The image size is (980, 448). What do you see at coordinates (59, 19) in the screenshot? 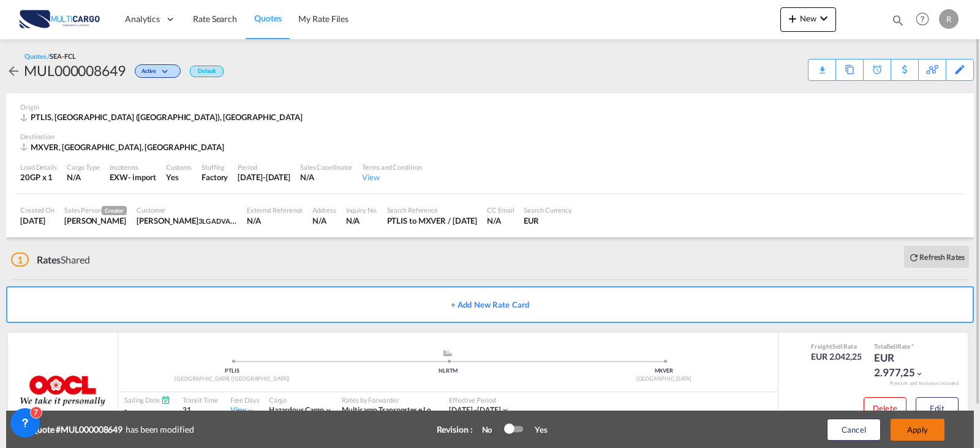
I see `img: 82db67801a5411eeacfdbd8acfa81e61.png` at bounding box center [59, 19].